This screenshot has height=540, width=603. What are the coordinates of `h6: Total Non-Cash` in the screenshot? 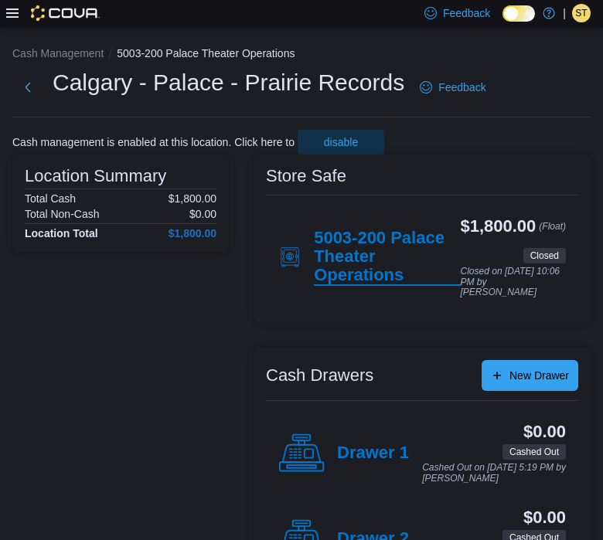 It's located at (62, 214).